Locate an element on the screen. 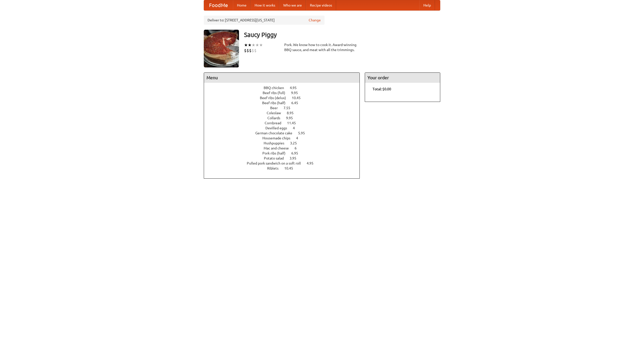 The height and width of the screenshot is (356, 644). a: Beef ribs (full) 9.95 is located at coordinates (285, 93).